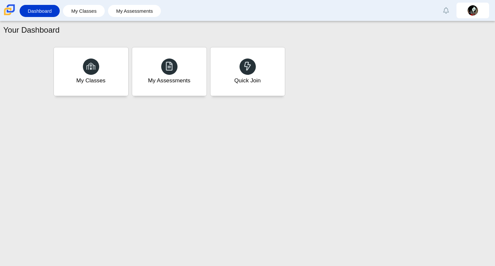 This screenshot has width=495, height=266. What do you see at coordinates (31, 30) in the screenshot?
I see `h1: Your Dashboard` at bounding box center [31, 30].